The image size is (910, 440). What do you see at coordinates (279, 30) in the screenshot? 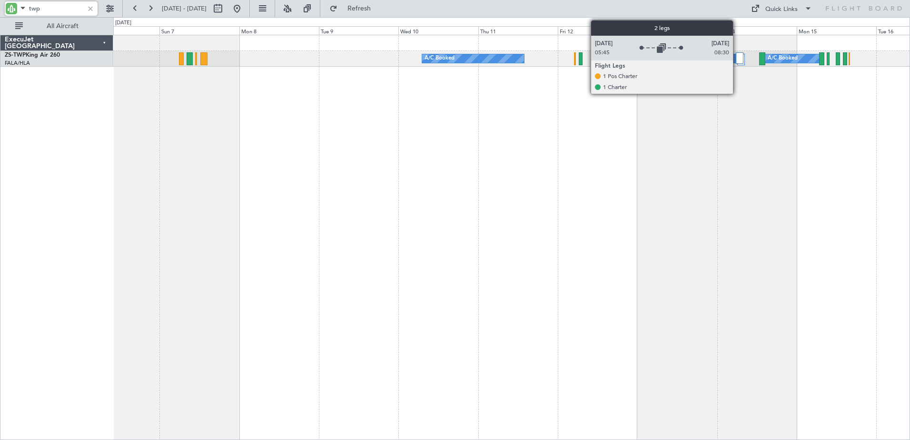
I see `div: Mon 8` at bounding box center [279, 30].